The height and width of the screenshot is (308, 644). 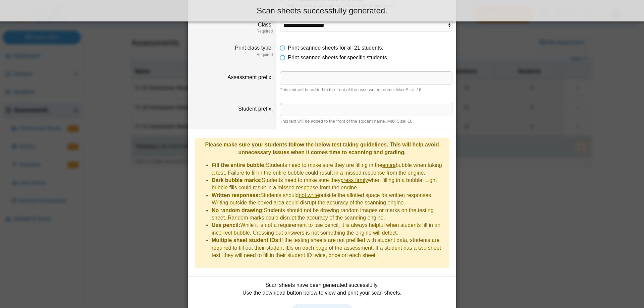 I want to click on label: Print class type, so click(x=254, y=48).